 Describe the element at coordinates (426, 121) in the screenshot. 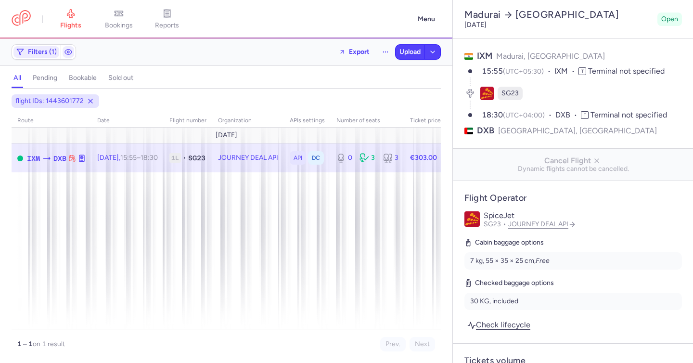

I see `th: Ticket price` at that location.